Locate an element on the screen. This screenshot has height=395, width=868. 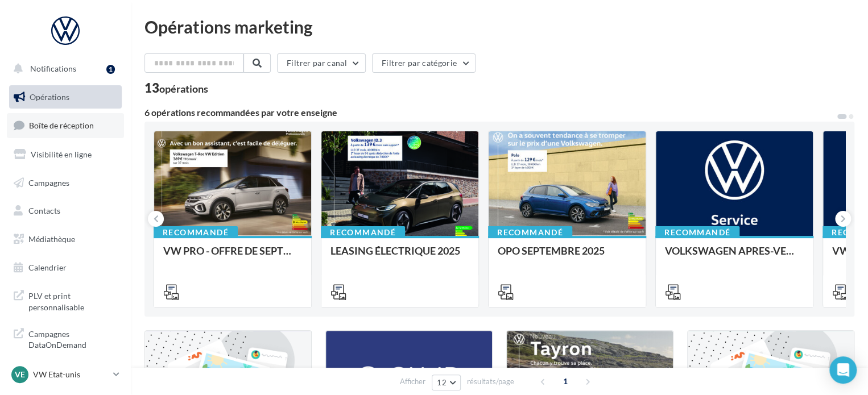
span: Contacts is located at coordinates (45, 210).